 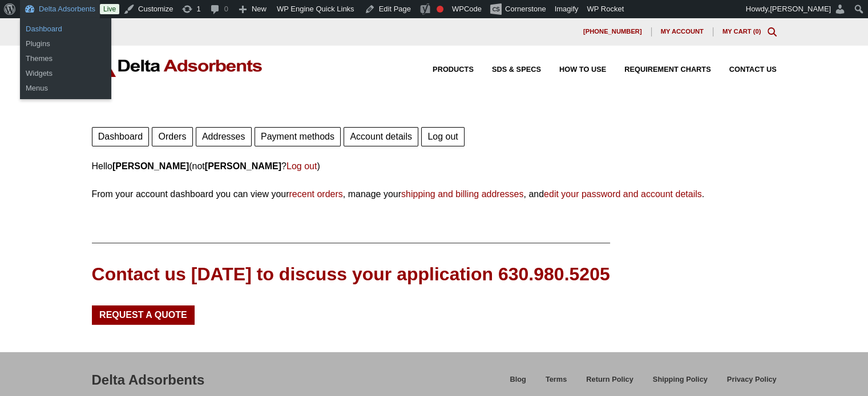 I want to click on a: SDS & SPECS, so click(x=508, y=69).